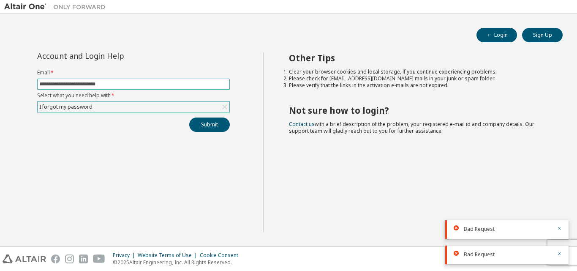 The height and width of the screenshot is (271, 577). I want to click on div: Account and Login Help, so click(114, 56).